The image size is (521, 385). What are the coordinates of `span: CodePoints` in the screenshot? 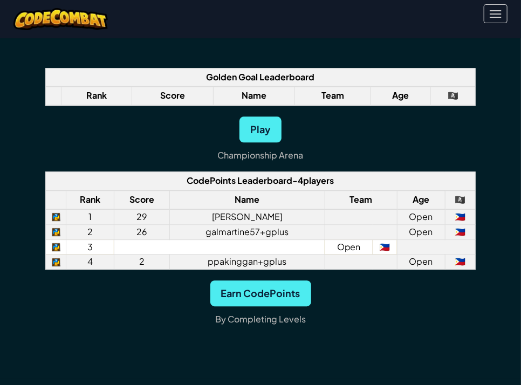 It's located at (212, 180).